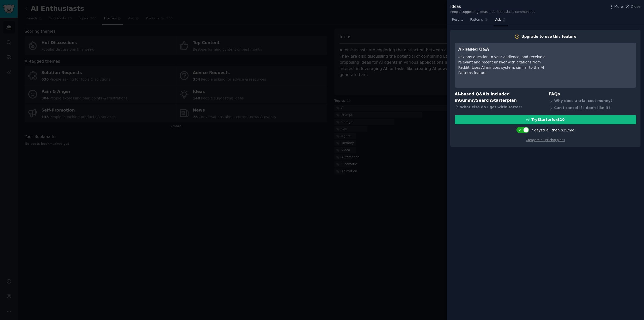 The image size is (644, 320). Describe the element at coordinates (483, 100) in the screenshot. I see `span: GummySearch Starter` at that location.